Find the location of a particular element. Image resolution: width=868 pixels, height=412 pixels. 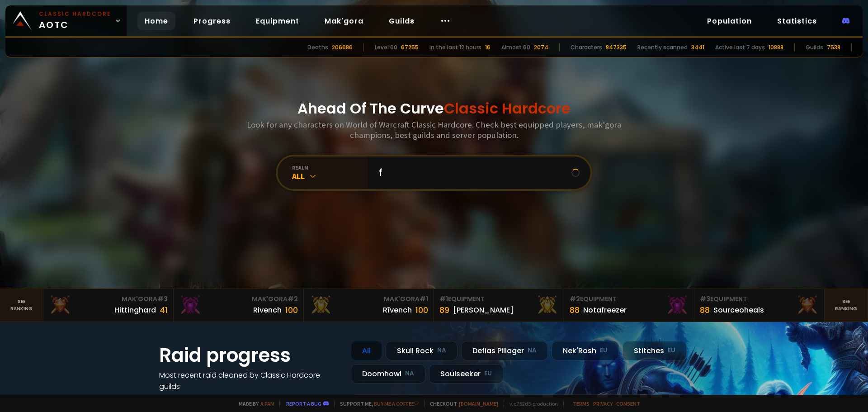

a: Classic HardcoreAOTC is located at coordinates (66, 21).